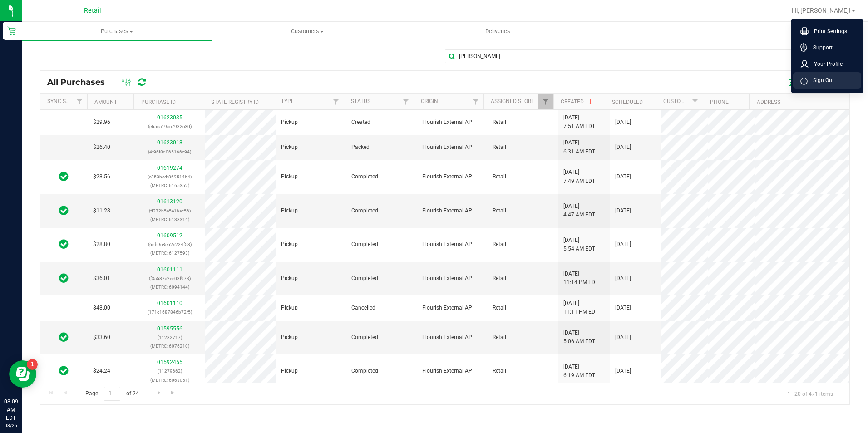 This screenshot has width=868, height=433. What do you see at coordinates (829, 48) in the screenshot?
I see `a: Support` at bounding box center [829, 48].